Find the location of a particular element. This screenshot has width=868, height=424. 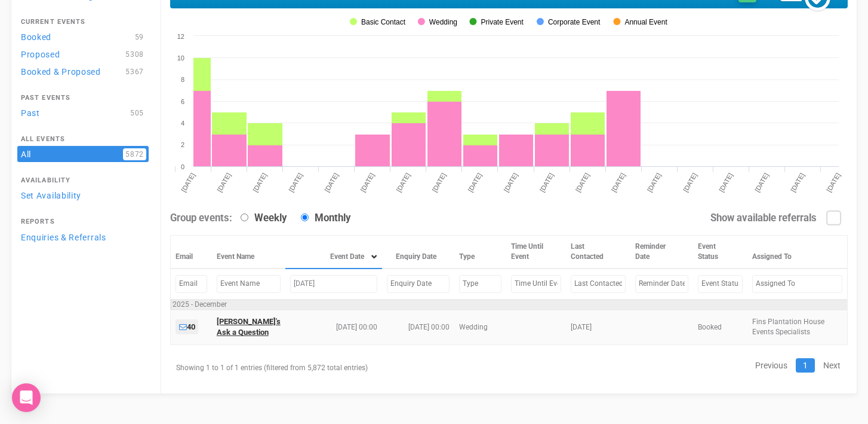

td: Wedding is located at coordinates (480, 327).